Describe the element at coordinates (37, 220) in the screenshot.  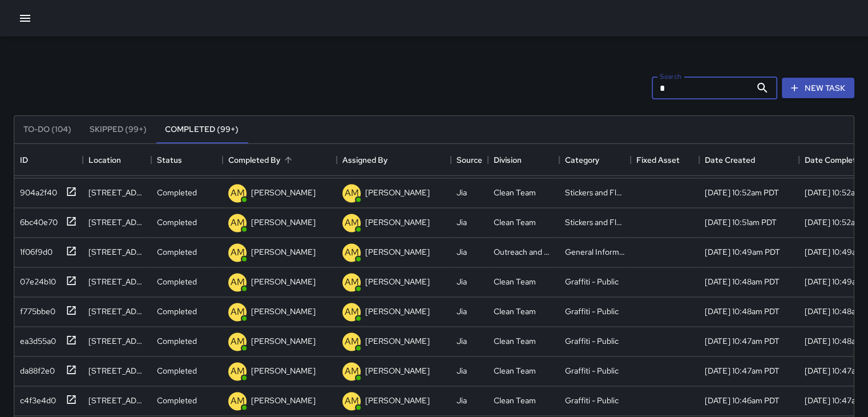
I see `div: 6bc40e70` at that location.